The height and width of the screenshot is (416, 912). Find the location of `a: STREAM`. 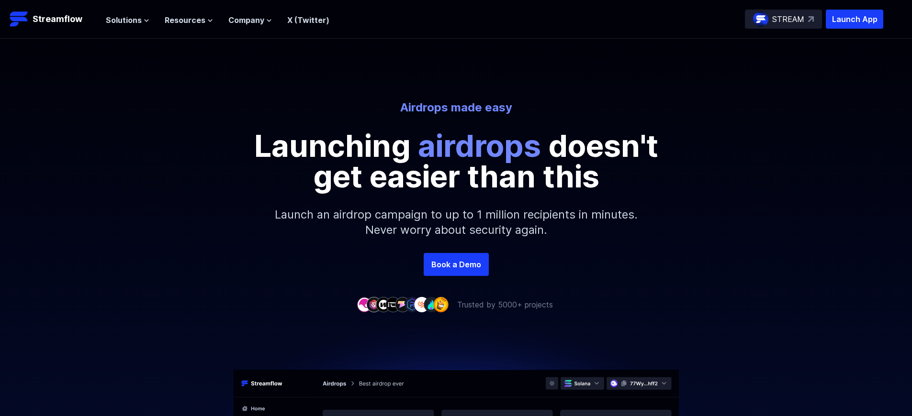

a: STREAM is located at coordinates (783, 19).